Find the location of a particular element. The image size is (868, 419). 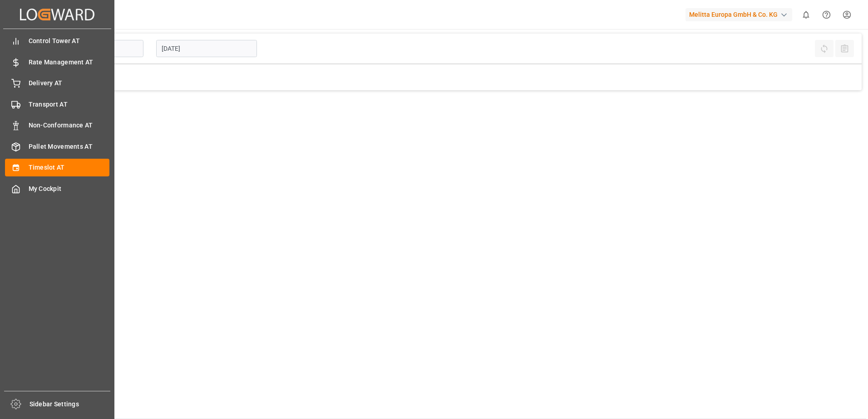

a: Pallet Movements AT is located at coordinates (57, 146).